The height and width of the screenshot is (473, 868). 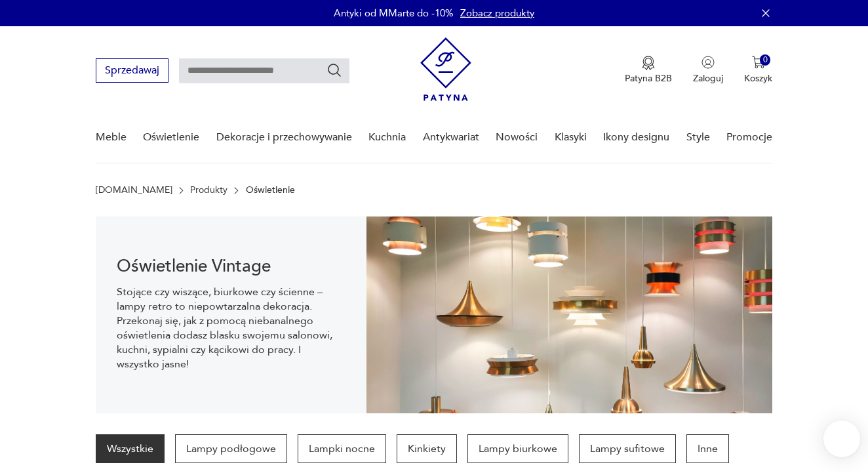 What do you see at coordinates (570, 315) in the screenshot?
I see `img: Oświetlenie` at bounding box center [570, 315].